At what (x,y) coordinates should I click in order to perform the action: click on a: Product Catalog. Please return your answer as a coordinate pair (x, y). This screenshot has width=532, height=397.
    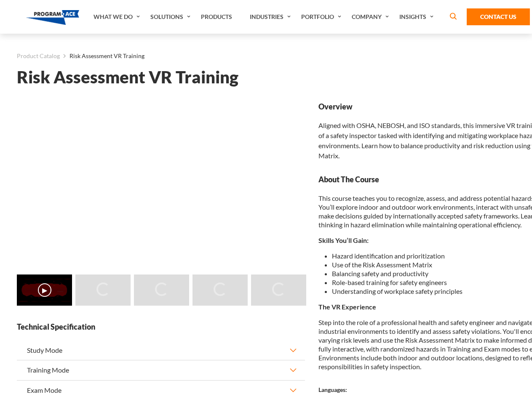
    Looking at the image, I should click on (38, 56).